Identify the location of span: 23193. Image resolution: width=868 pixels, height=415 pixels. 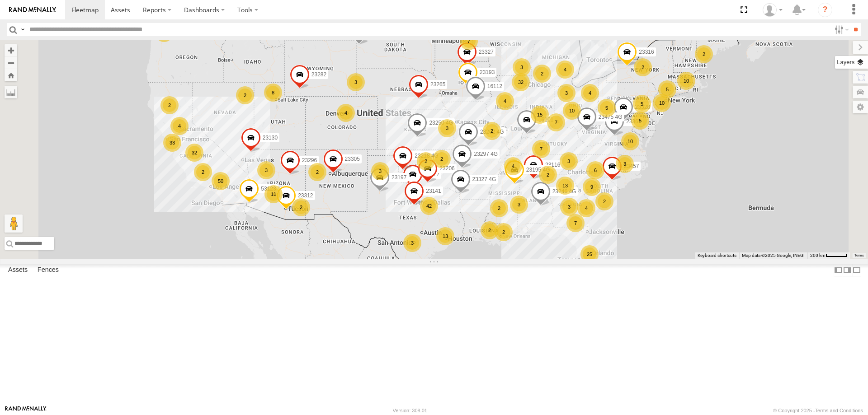
(487, 72).